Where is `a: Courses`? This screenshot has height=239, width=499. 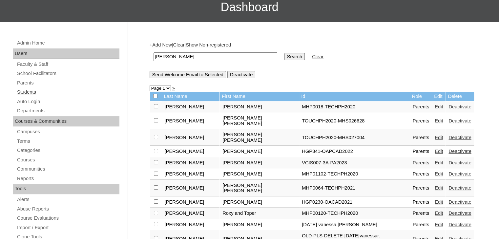
a: Courses is located at coordinates (68, 160).